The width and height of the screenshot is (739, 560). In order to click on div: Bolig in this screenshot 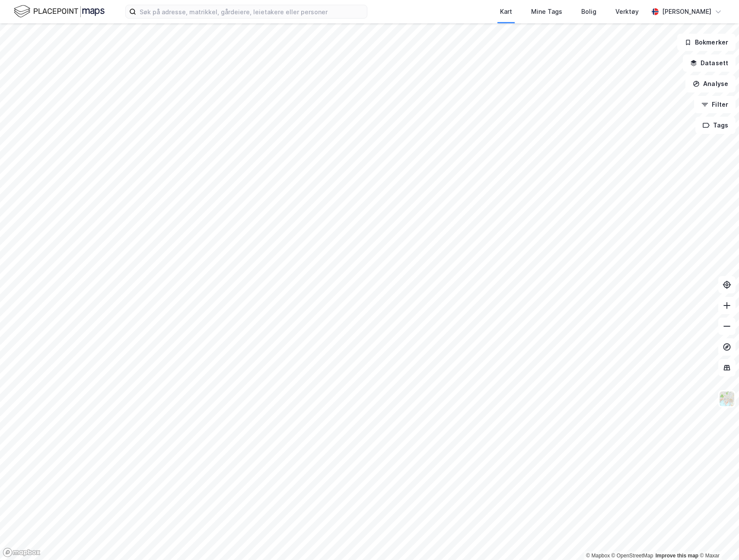, I will do `click(588, 12)`.